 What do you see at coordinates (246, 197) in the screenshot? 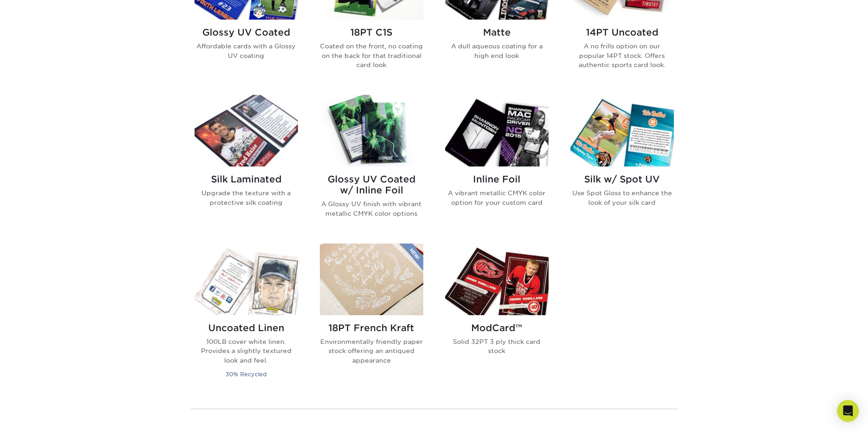
I see `p: Upgrade the texture with a protective silk coating` at bounding box center [246, 197].